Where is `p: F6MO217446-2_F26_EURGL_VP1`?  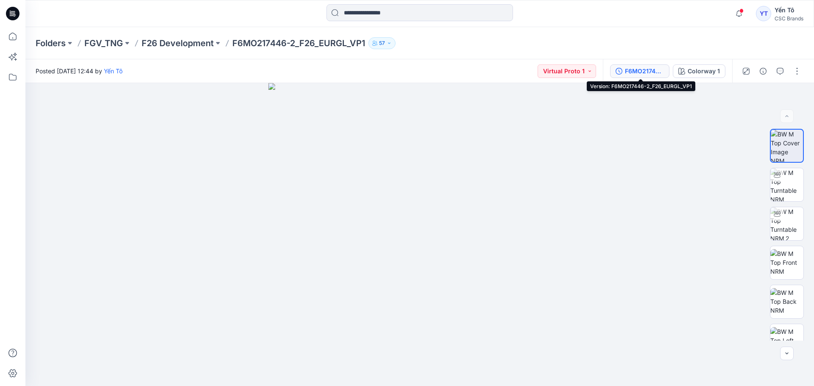
p: F6MO217446-2_F26_EURGL_VP1 is located at coordinates (298, 43).